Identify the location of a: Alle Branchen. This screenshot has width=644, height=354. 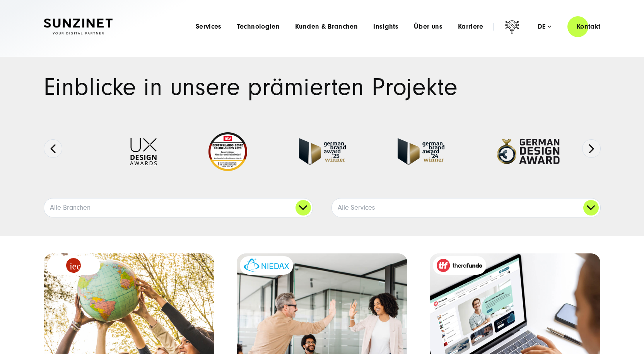
(178, 208).